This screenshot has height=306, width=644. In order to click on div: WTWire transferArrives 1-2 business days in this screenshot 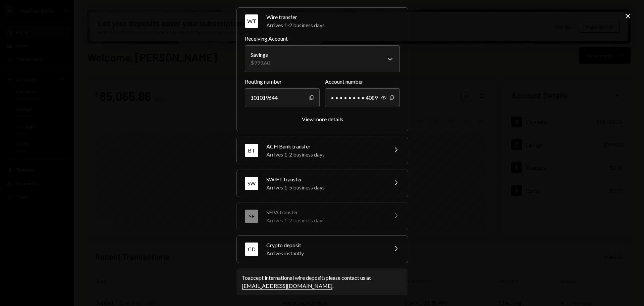, I will do `click(322, 79)`.